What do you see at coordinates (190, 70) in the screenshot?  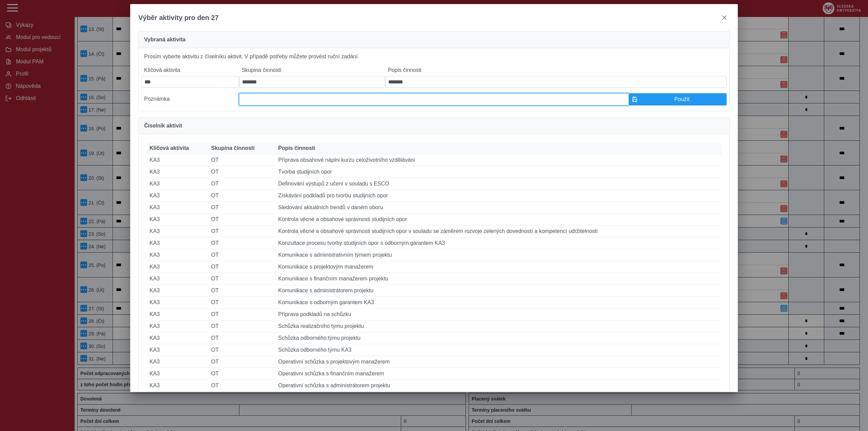 I see `label: Klíčová aktivita` at bounding box center [190, 70].